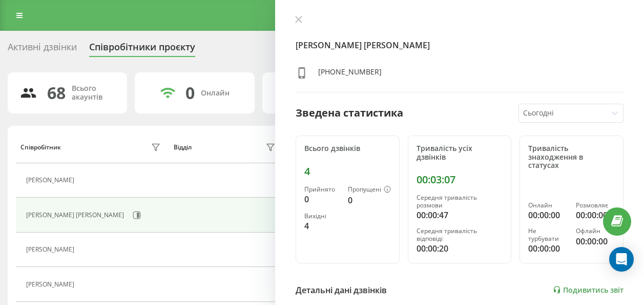 The width and height of the screenshot is (644, 305). Describe the element at coordinates (595, 205) in the screenshot. I see `div: Розмовляє` at that location.